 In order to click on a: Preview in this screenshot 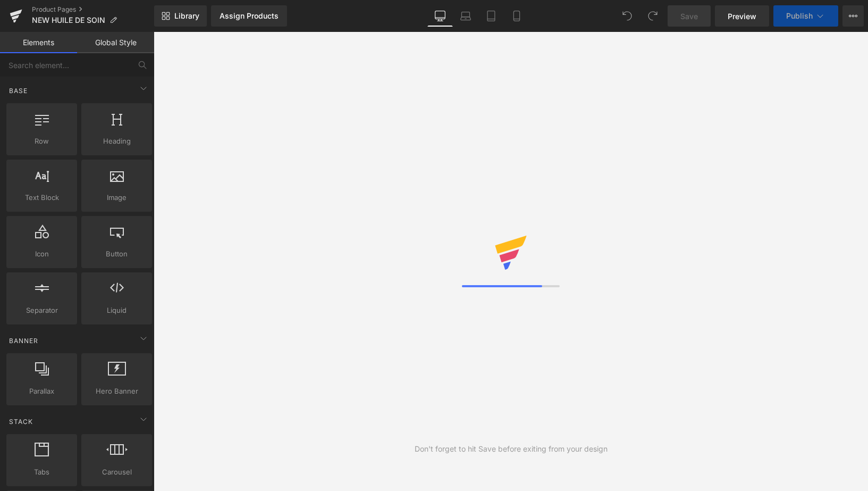, I will do `click(742, 16)`.